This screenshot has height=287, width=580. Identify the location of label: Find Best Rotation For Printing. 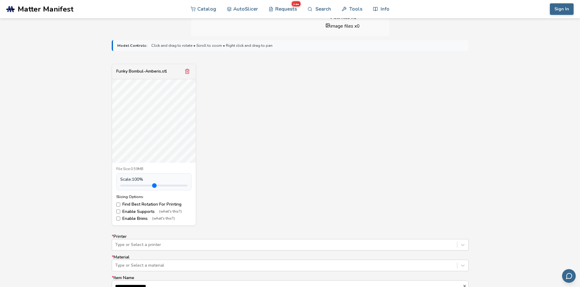
(154, 205).